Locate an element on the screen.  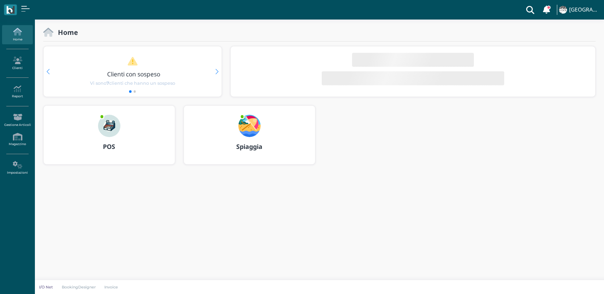
img: logo is located at coordinates (10, 10).